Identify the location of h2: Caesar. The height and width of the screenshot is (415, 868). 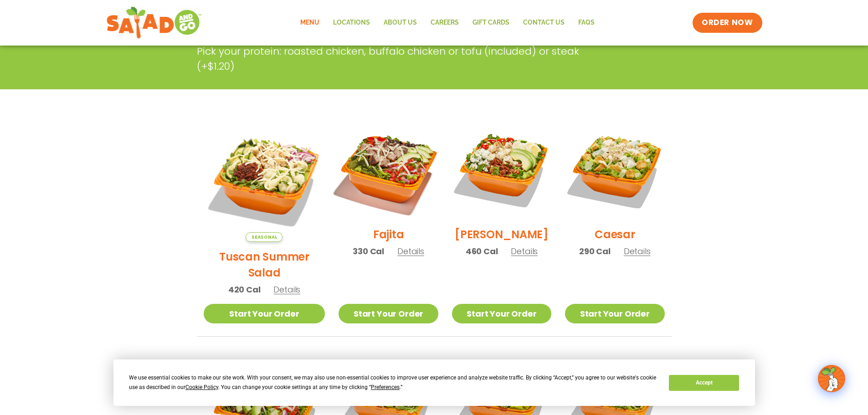
(614, 235).